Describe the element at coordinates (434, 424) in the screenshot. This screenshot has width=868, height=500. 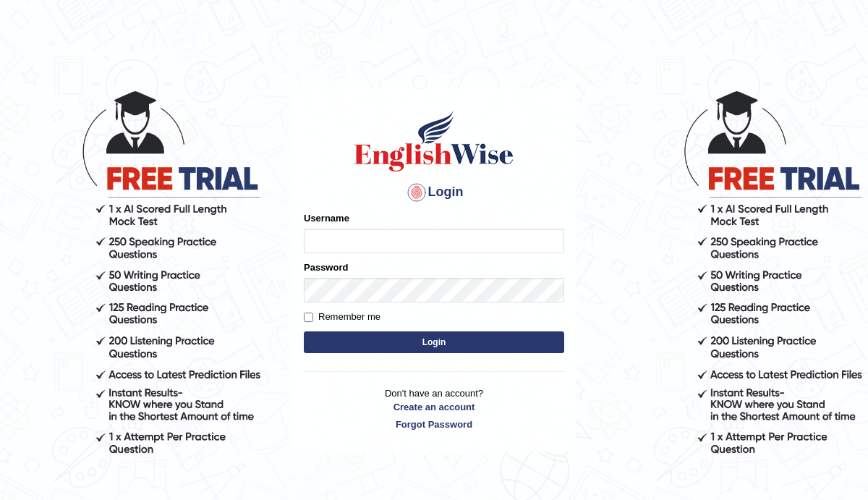
I see `a: Forgot Password` at that location.